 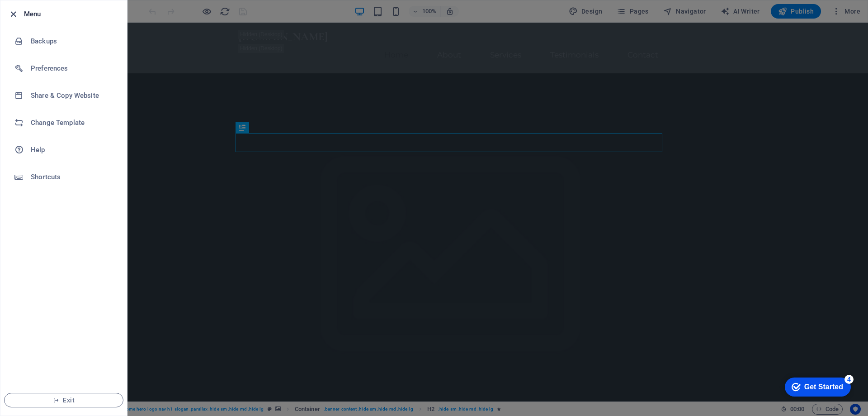 I want to click on span: Exit, so click(x=64, y=400).